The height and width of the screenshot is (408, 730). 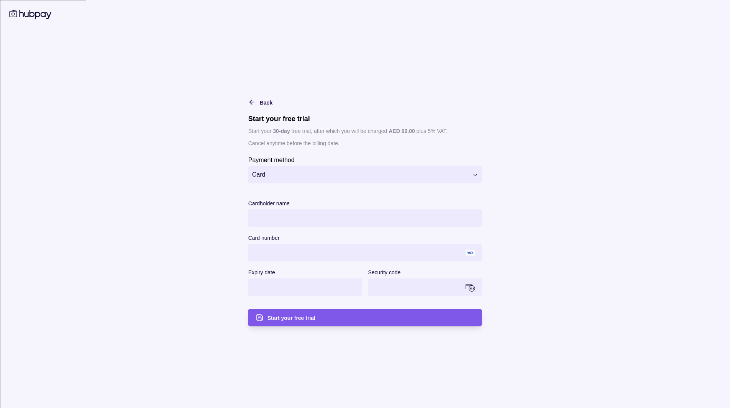 I want to click on button: Back, so click(x=260, y=102).